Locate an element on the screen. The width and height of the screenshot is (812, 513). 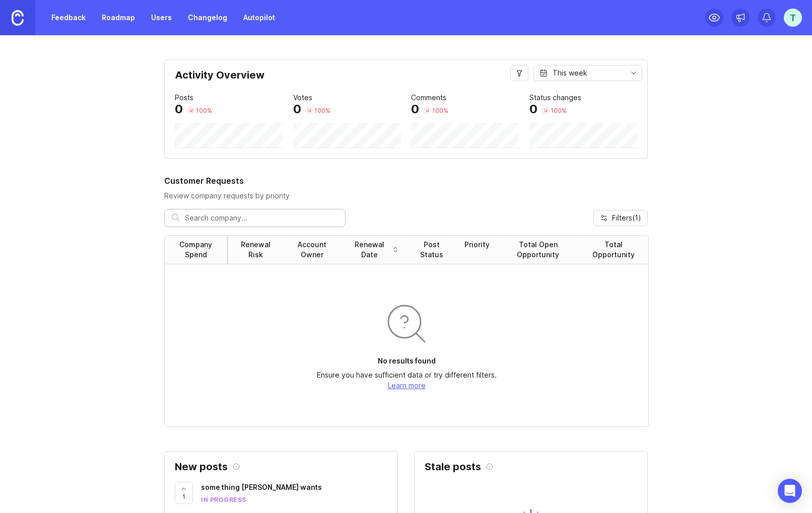
div: Total Open Opportunity is located at coordinates (538, 250).